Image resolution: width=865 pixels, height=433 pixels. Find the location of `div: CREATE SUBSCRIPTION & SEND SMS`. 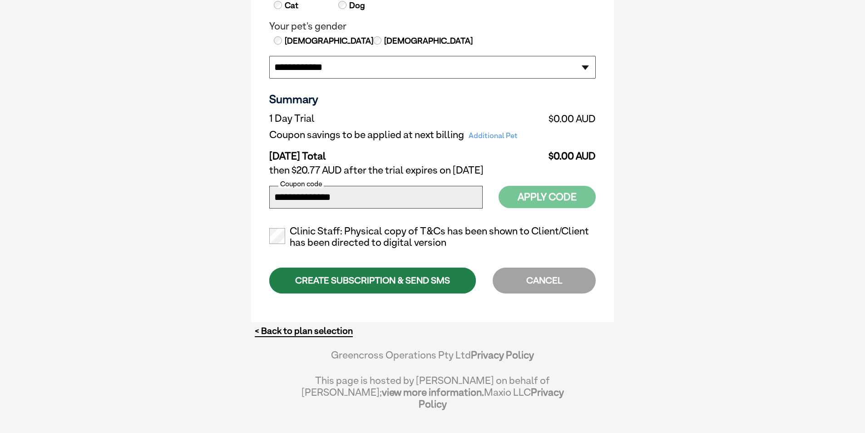

div: CREATE SUBSCRIPTION & SEND SMS is located at coordinates (372, 280).